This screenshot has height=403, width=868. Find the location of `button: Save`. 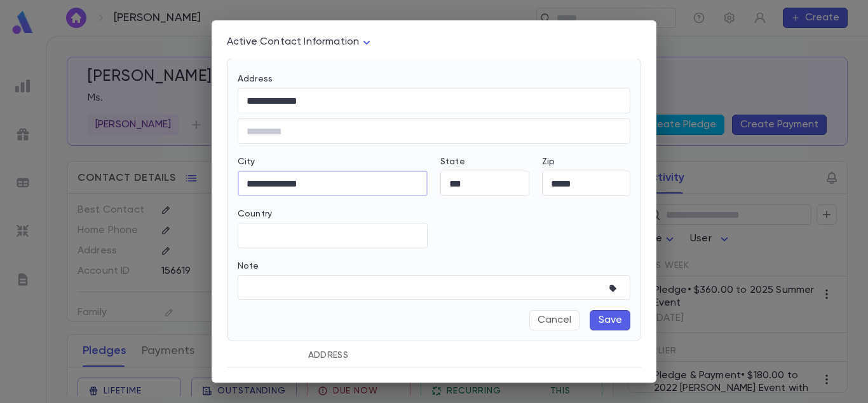

button: Save is located at coordinates (611, 320).